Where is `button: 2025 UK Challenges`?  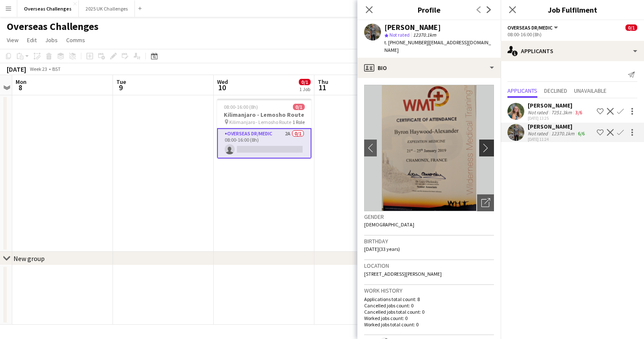 button: 2025 UK Challenges is located at coordinates (106, 8).